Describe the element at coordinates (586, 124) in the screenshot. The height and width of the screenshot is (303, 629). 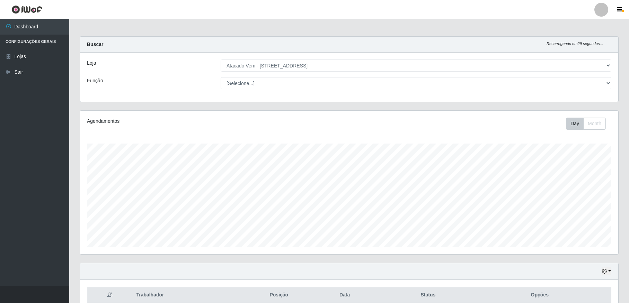
I see `div: First group` at that location.